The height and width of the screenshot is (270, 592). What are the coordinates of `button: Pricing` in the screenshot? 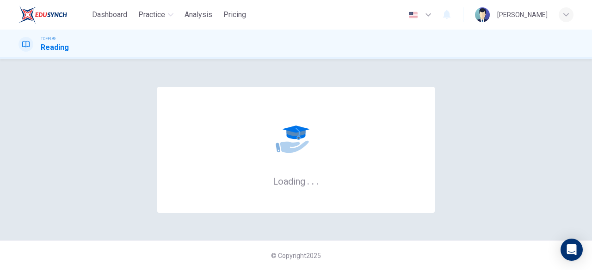 It's located at (234, 15).